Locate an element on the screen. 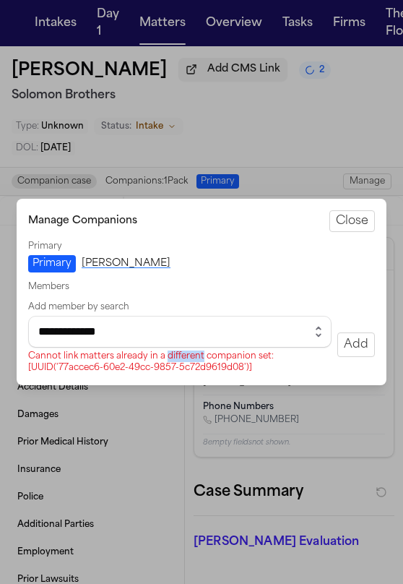  div: Members is located at coordinates (201, 287).